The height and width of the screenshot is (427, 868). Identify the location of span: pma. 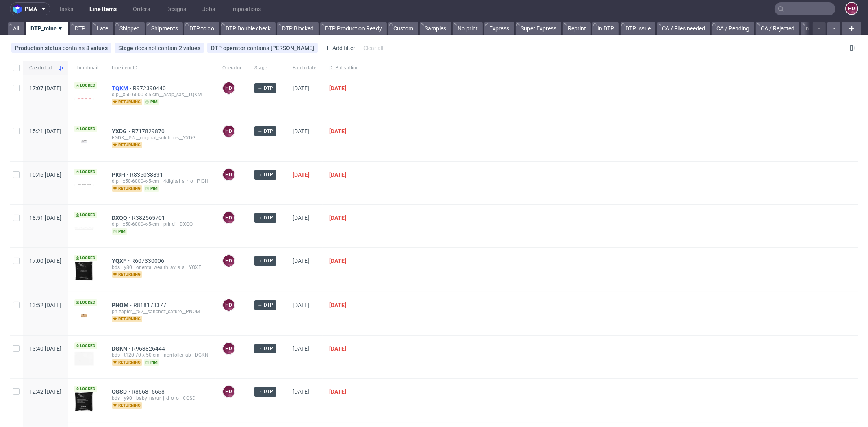
(31, 9).